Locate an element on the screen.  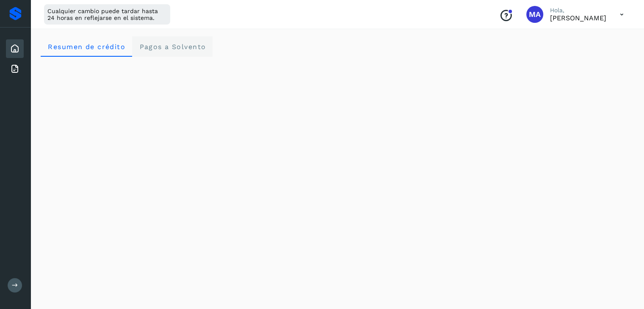
div: Cualquier cambio puede tardar hasta 24 horas en reflejarse en el sistema. is located at coordinates (107, 15).